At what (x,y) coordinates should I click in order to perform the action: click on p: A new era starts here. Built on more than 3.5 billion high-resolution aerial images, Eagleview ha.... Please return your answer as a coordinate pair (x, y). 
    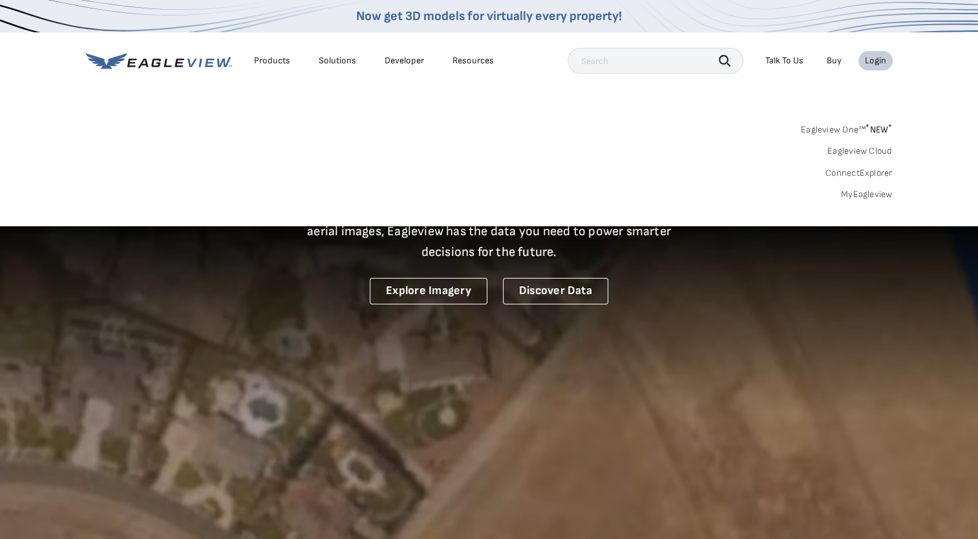
    Looking at the image, I should click on (489, 231).